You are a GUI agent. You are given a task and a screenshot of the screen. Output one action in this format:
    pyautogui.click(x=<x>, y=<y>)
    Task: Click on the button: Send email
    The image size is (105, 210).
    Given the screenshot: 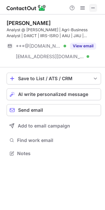 What is the action you would take?
    pyautogui.click(x=54, y=110)
    